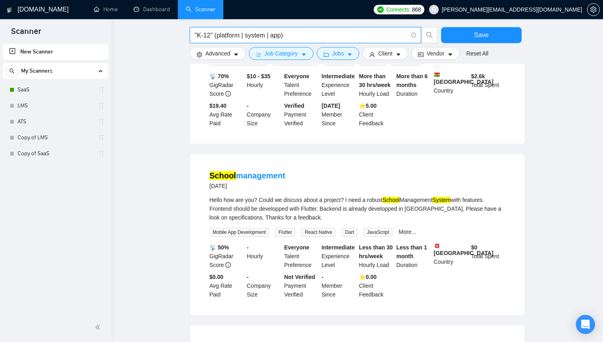 The height and width of the screenshot is (342, 603). Describe the element at coordinates (218, 53) in the screenshot. I see `button: settingAdvancedcaret-down` at that location.